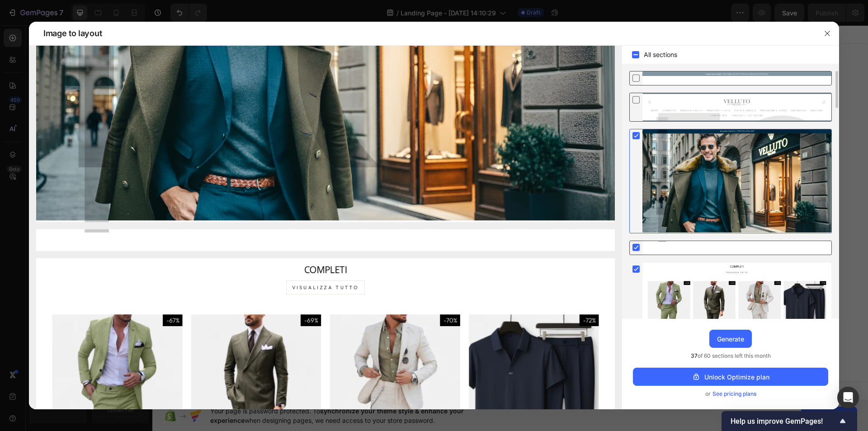 This screenshot has width=868, height=431. I want to click on span: See pricing plans, so click(734, 394).